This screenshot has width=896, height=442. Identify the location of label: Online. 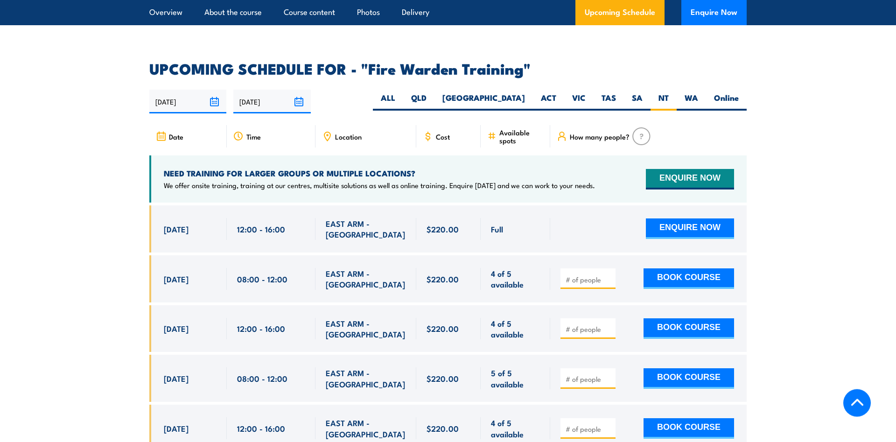
(726, 101).